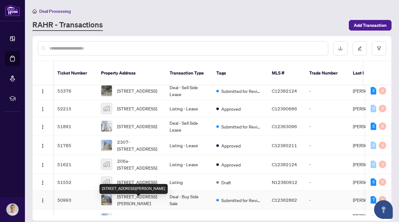 The height and width of the screenshot is (222, 399). I want to click on th: Tags, so click(239, 73).